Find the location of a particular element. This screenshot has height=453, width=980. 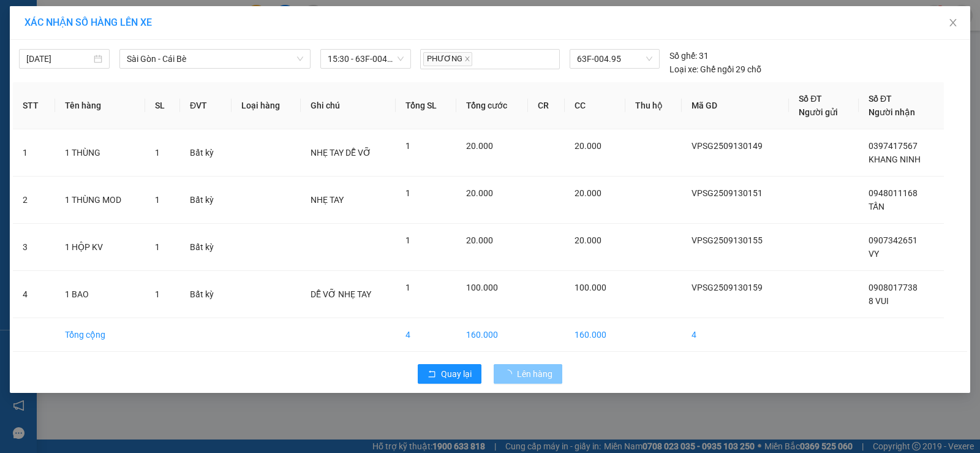

span: Loại xe: is located at coordinates (684, 69).